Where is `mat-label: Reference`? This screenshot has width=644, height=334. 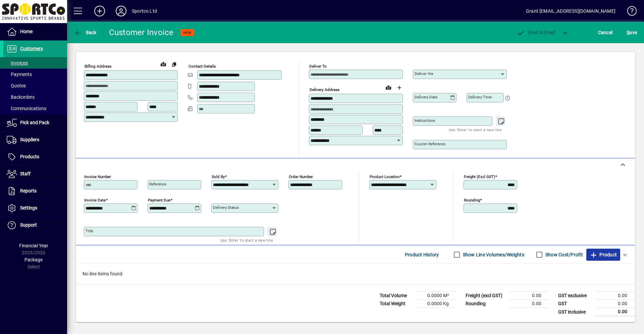
mat-label: Reference is located at coordinates (158, 184).